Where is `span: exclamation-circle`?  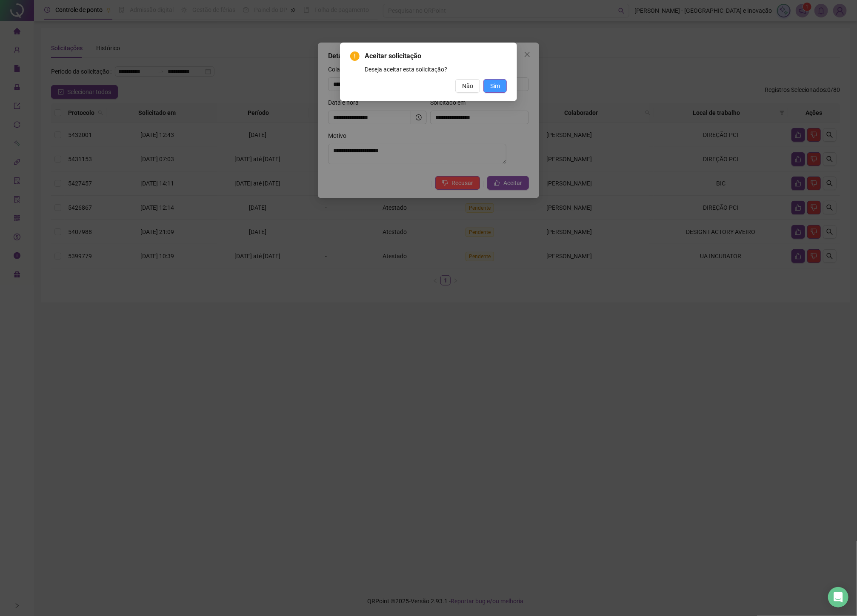
span: exclamation-circle is located at coordinates (355, 56).